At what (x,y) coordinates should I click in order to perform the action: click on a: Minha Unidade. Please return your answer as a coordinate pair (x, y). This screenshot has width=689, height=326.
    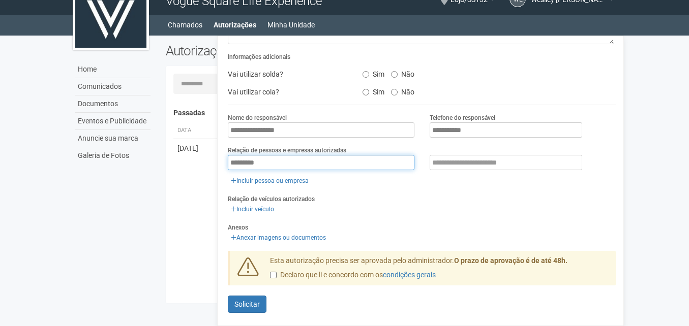
    Looking at the image, I should click on (291, 25).